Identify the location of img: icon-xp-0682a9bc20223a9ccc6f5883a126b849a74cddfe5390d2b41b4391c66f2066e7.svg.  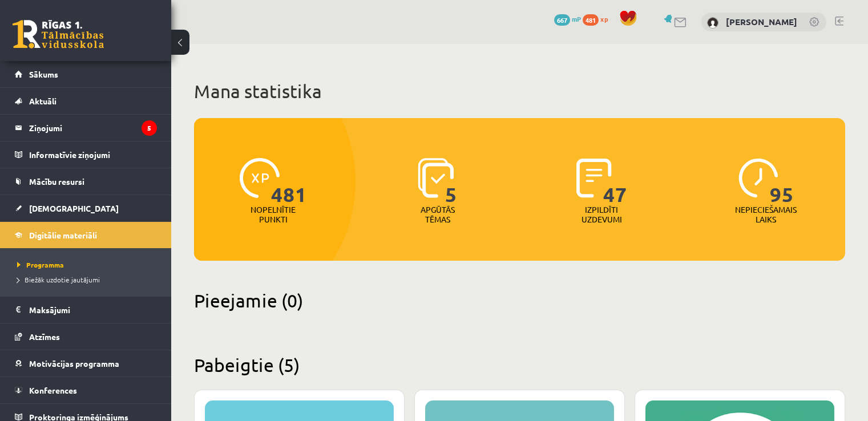
(259, 178).